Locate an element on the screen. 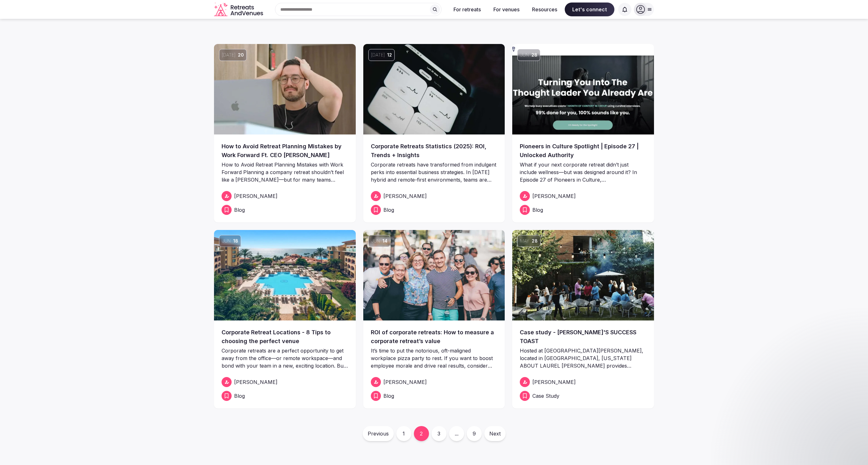 The height and width of the screenshot is (465, 868). span: May is located at coordinates (525, 241).